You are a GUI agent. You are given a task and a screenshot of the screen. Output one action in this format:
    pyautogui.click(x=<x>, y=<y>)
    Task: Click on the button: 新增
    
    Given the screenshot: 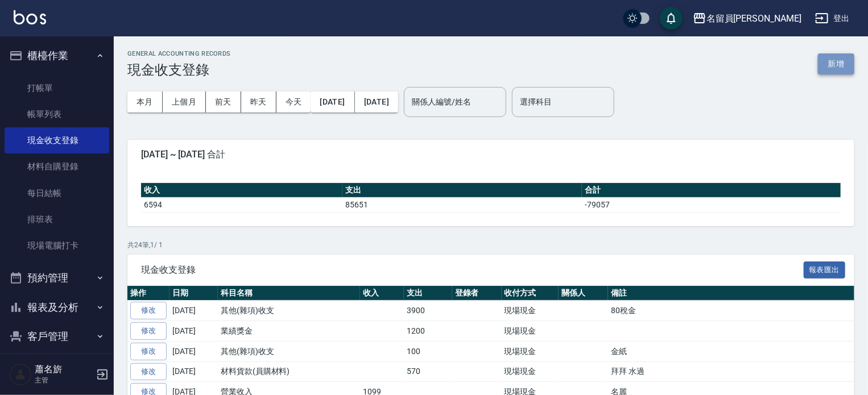 What is the action you would take?
    pyautogui.click(x=836, y=64)
    